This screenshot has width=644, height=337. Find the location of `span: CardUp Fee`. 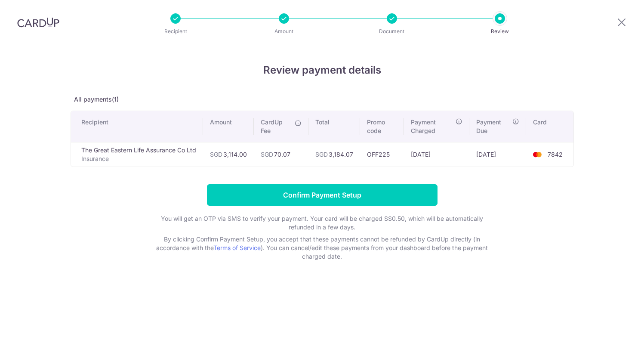

span: CardUp Fee is located at coordinates (275, 126).